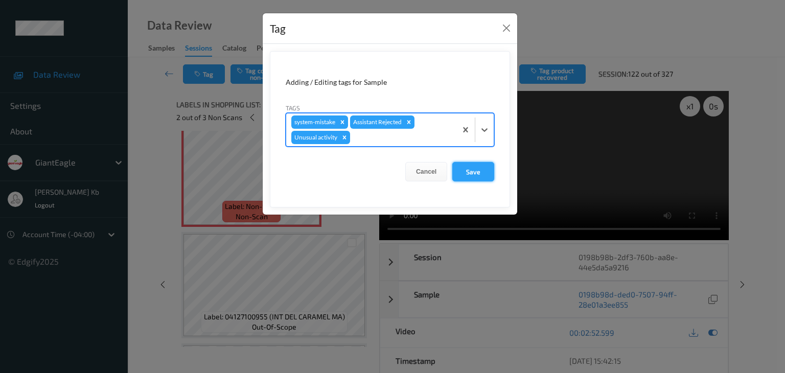  Describe the element at coordinates (473, 172) in the screenshot. I see `button: Save` at that location.